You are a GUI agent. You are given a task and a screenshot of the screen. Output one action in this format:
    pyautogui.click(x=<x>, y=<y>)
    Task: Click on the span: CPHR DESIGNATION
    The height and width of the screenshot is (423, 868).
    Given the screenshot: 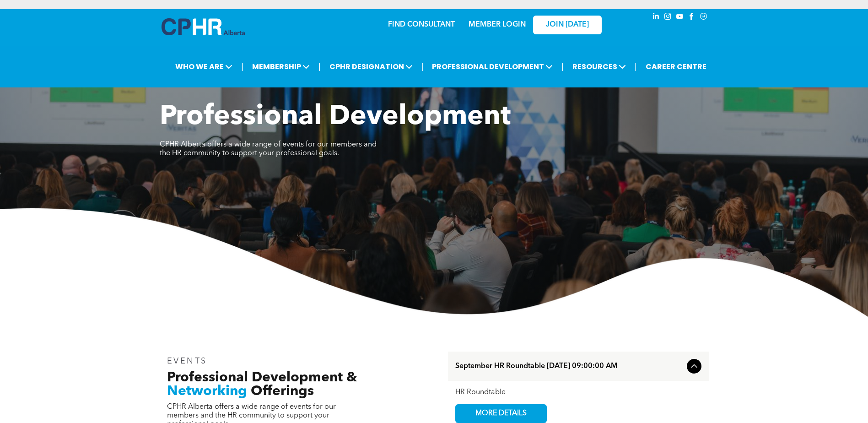 What is the action you would take?
    pyautogui.click(x=371, y=66)
    